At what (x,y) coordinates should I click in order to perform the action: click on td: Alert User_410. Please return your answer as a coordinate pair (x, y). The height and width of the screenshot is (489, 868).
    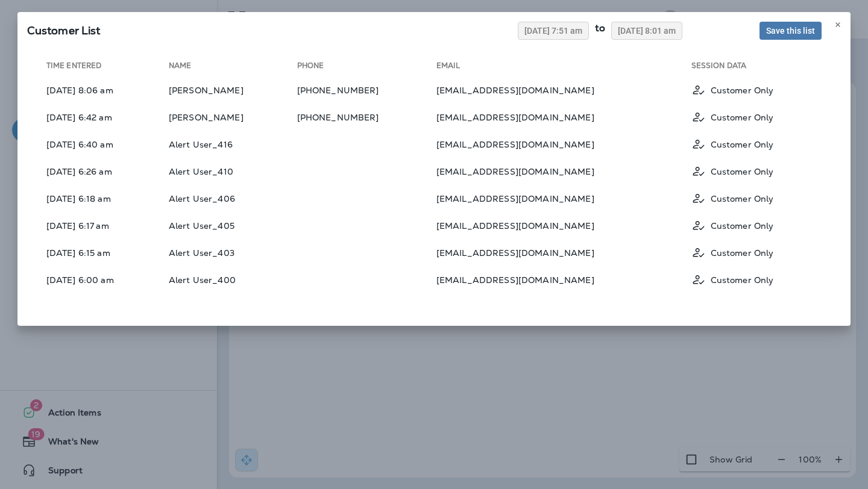
    Looking at the image, I should click on (232, 171).